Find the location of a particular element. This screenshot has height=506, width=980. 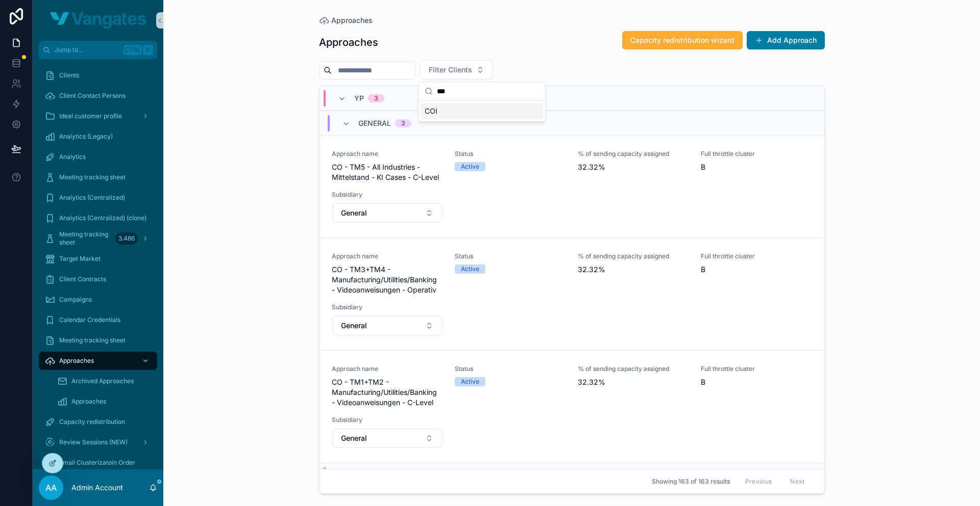

a: Analytics (Centralized) is located at coordinates (98, 198).